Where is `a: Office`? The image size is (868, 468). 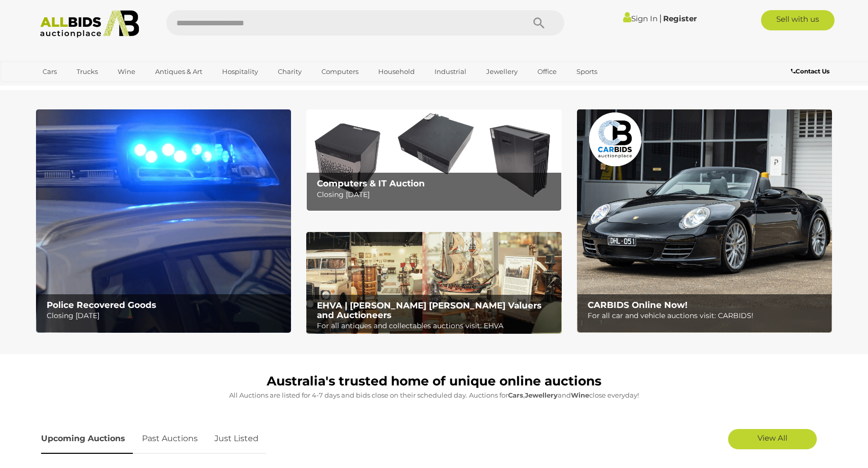
a: Office is located at coordinates (547, 71).